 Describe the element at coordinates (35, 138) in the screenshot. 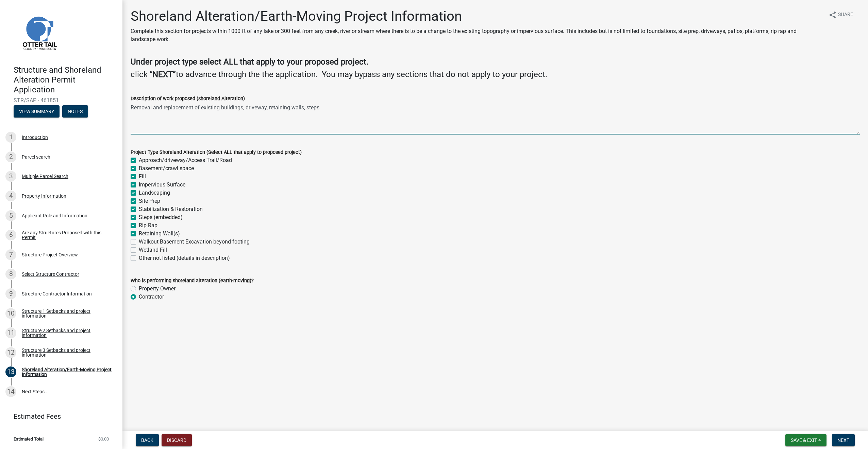

I see `div: Introduction` at that location.